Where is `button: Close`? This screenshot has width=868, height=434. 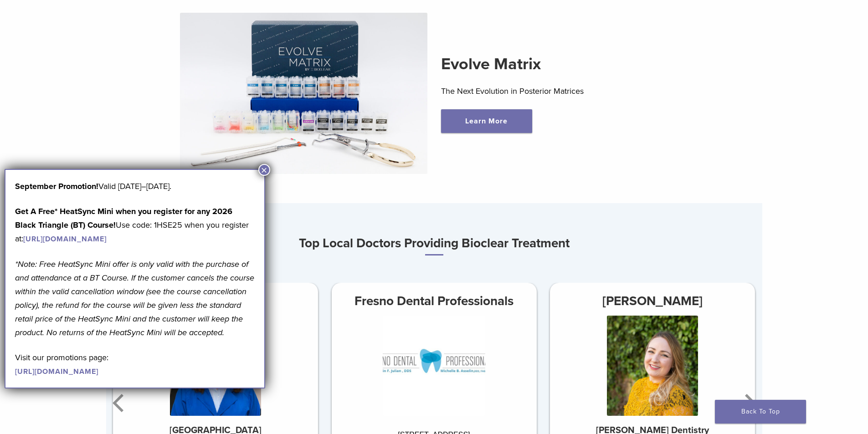 button: Close is located at coordinates (264, 170).